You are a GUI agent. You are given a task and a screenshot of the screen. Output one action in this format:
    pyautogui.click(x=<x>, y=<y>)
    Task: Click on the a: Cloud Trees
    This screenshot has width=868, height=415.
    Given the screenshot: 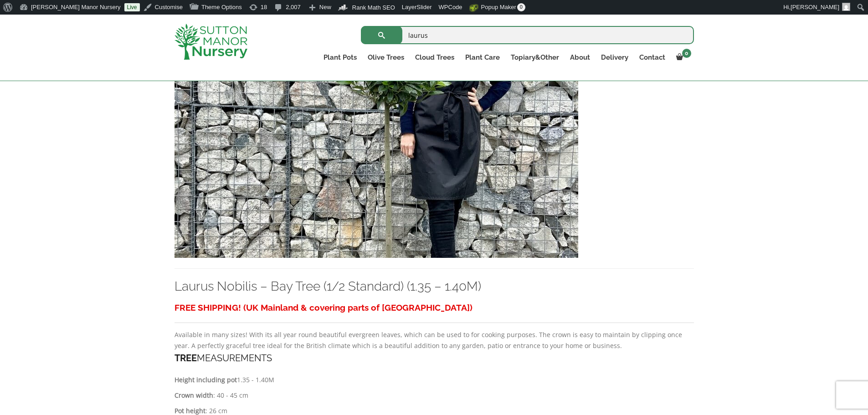 What is the action you would take?
    pyautogui.click(x=434, y=57)
    